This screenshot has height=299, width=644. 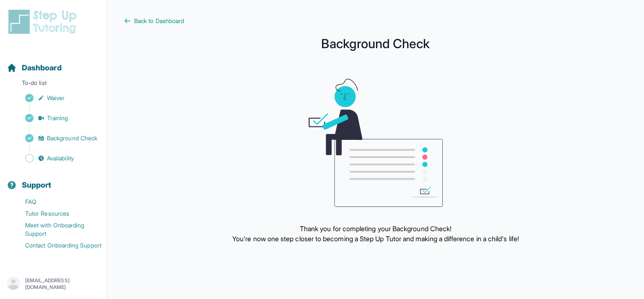 What do you see at coordinates (57, 118) in the screenshot?
I see `a: Training` at bounding box center [57, 118].